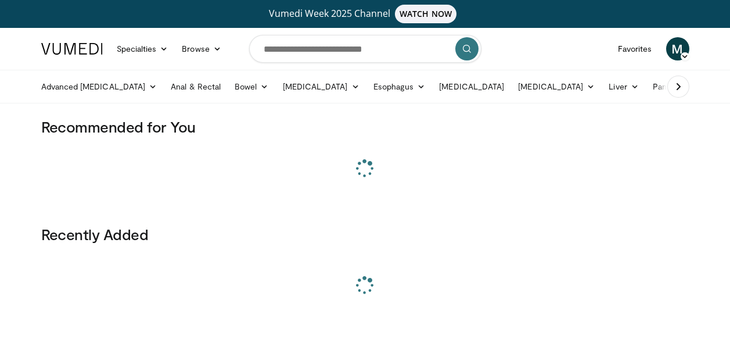 This screenshot has height=350, width=730. I want to click on span: M, so click(678, 49).